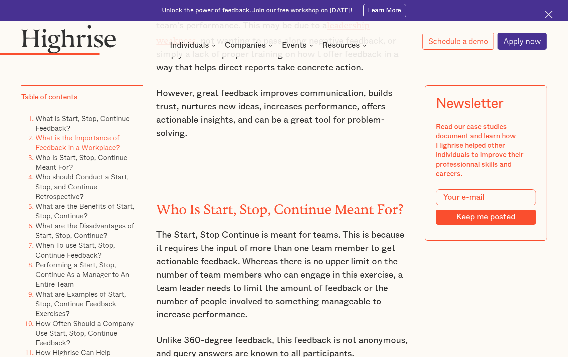  Describe the element at coordinates (284, 206) in the screenshot. I see `h2: Who Is Start, Stop, Continue Meant For?` at that location.